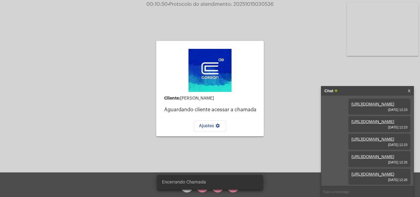 This screenshot has width=420, height=197. What do you see at coordinates (157, 4) in the screenshot?
I see `span: 00:10:50` at bounding box center [157, 4].